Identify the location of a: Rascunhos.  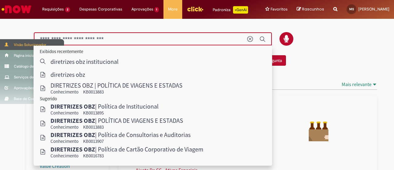
(310, 9).